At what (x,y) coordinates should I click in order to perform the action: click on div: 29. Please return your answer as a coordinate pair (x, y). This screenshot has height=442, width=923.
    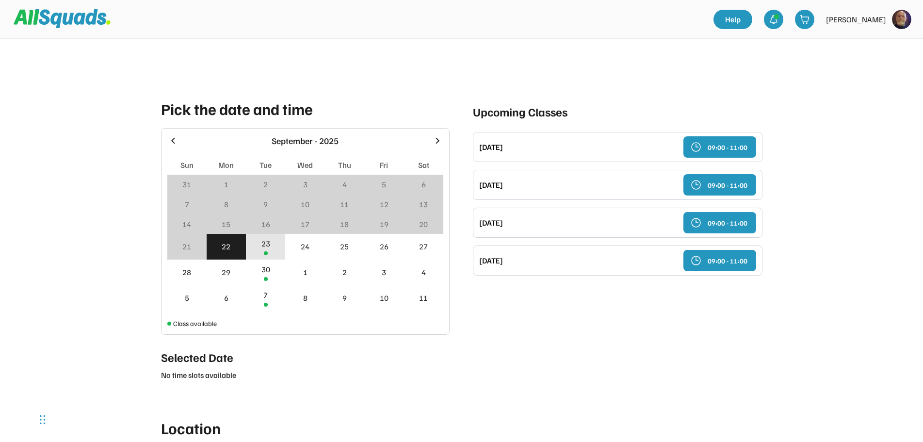
    Looking at the image, I should click on (226, 272).